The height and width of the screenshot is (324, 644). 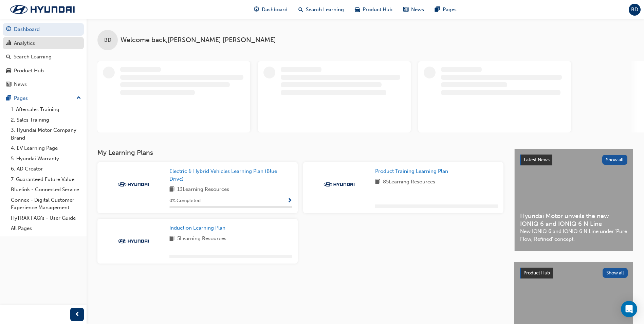 What do you see at coordinates (197, 228) in the screenshot?
I see `span: Induction Learning Plan` at bounding box center [197, 228].